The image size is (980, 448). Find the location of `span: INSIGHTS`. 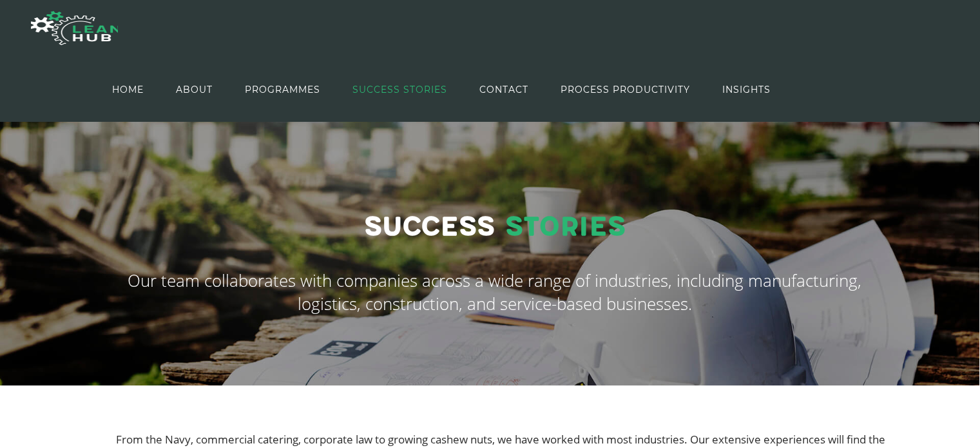

span: INSIGHTS is located at coordinates (746, 90).